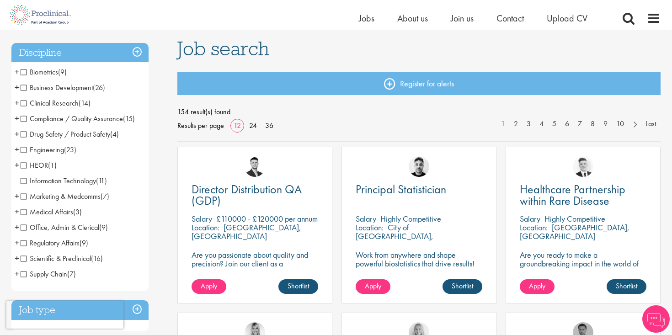  What do you see at coordinates (51, 212) in the screenshot?
I see `span: Medical Affairs` at bounding box center [51, 212].